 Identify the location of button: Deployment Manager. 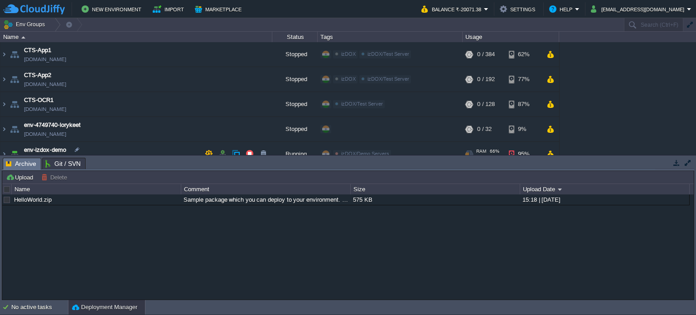
(105, 307).